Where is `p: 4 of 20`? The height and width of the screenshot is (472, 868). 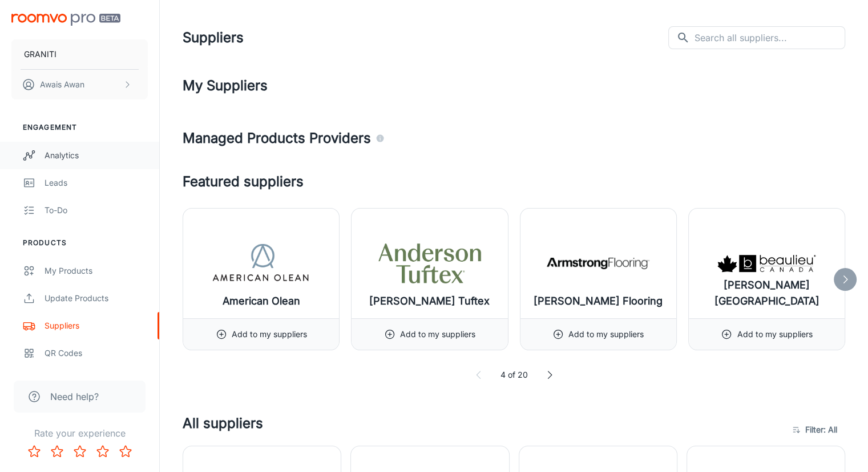
p: 4 of 20 is located at coordinates (514, 375).